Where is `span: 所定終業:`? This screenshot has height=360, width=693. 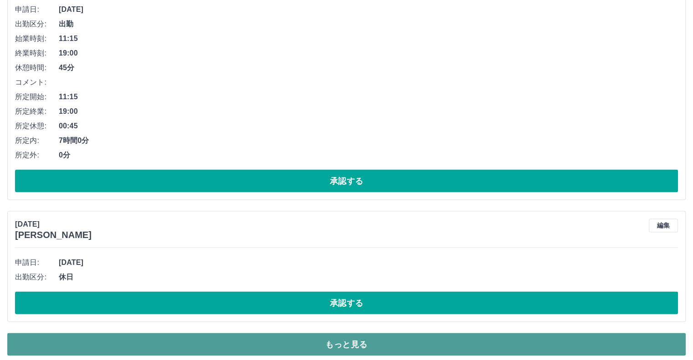
span: 所定終業: is located at coordinates (37, 111).